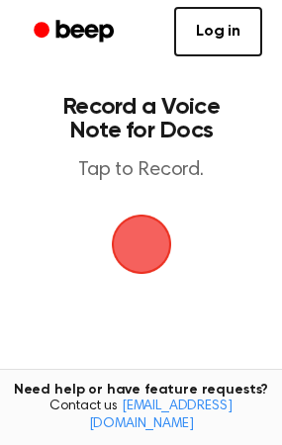 The width and height of the screenshot is (282, 445). Describe the element at coordinates (140, 415) in the screenshot. I see `span: Contact us` at that location.